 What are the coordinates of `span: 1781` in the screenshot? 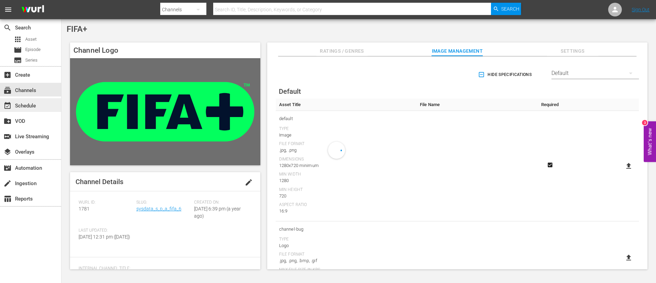 It's located at (84, 208).